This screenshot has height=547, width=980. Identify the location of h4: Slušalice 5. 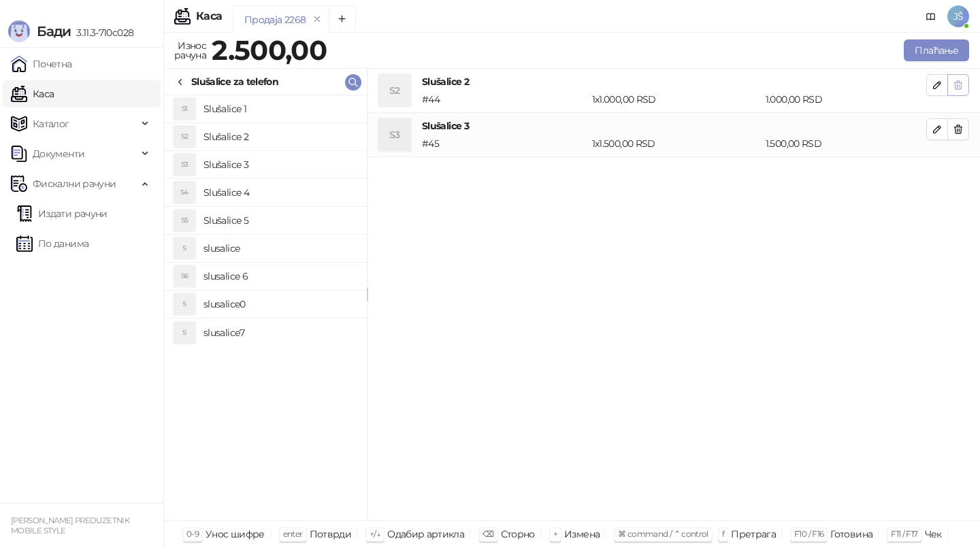
(280, 220).